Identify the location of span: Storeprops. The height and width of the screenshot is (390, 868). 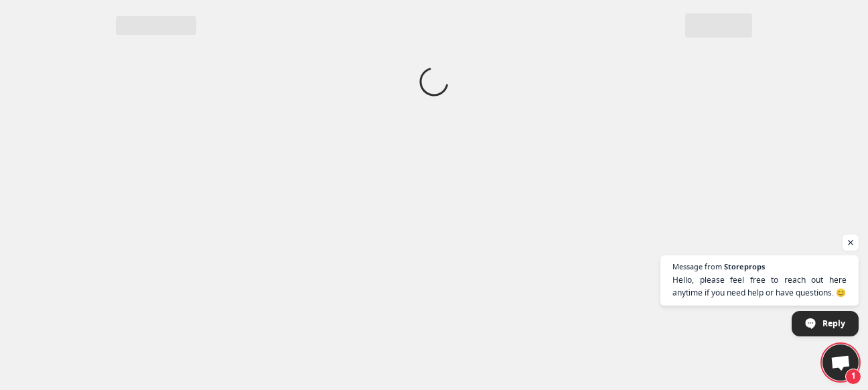
(744, 266).